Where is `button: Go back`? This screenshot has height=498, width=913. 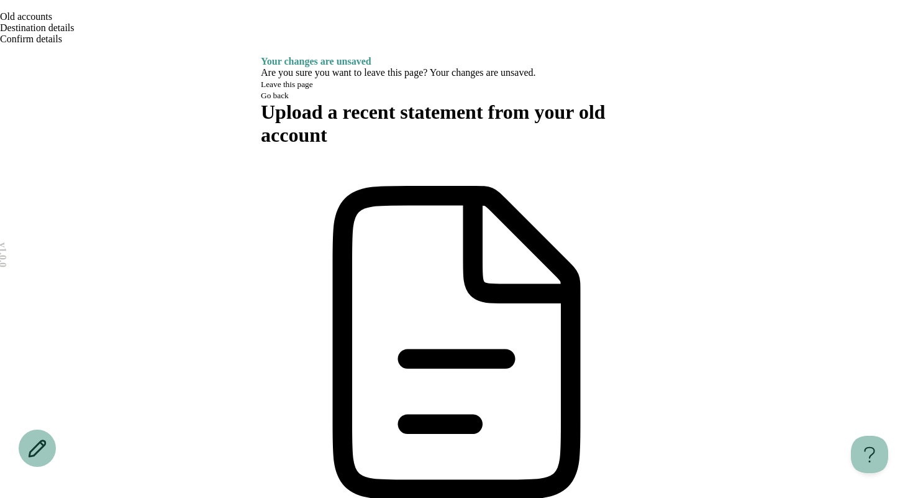 button: Go back is located at coordinates (275, 96).